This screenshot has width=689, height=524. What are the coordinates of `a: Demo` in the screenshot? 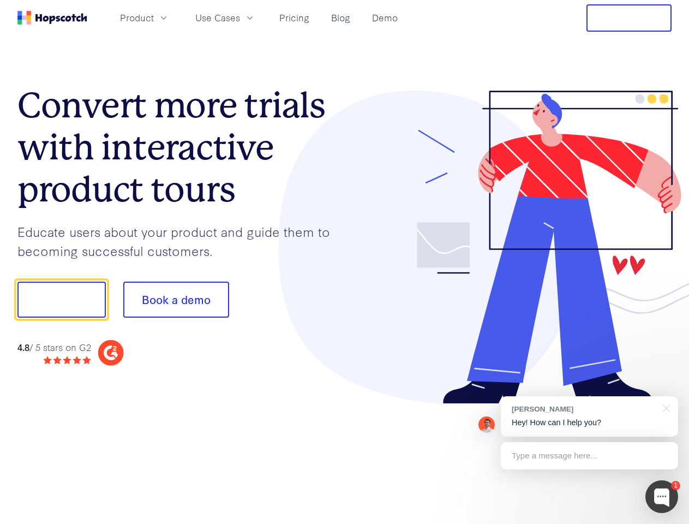 It's located at (385, 17).